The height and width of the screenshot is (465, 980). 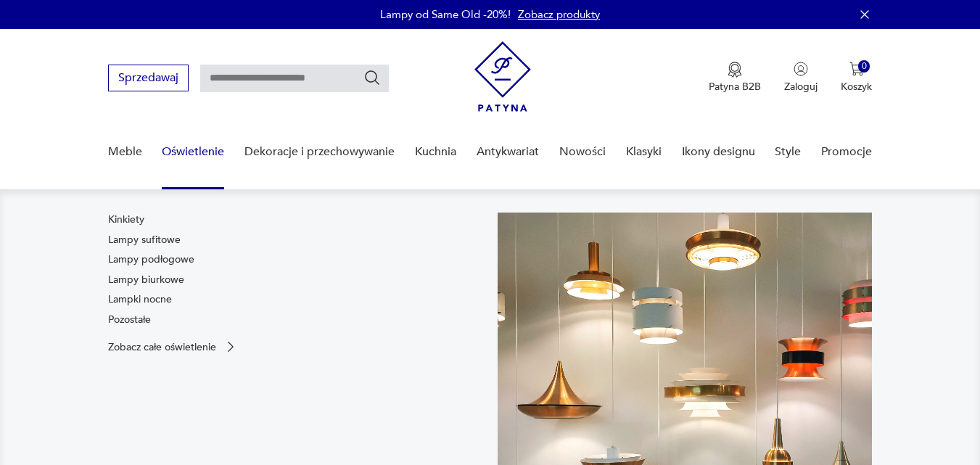 What do you see at coordinates (193, 152) in the screenshot?
I see `a: Oświetlenie` at bounding box center [193, 152].